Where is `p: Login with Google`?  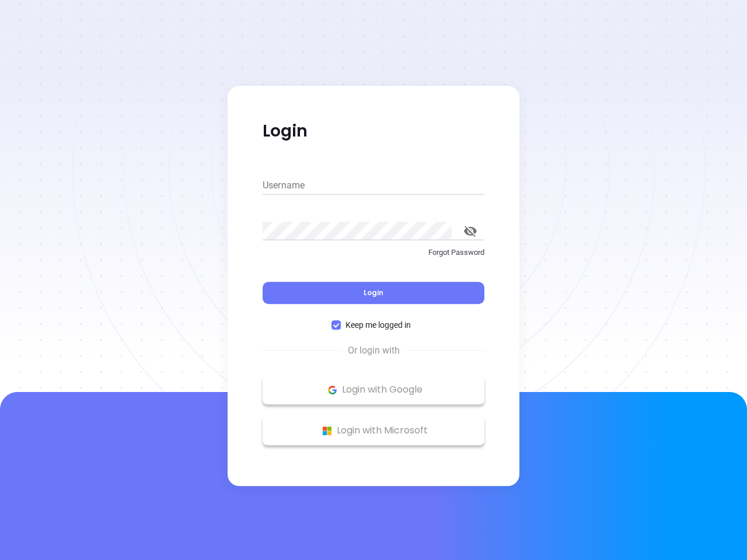
p: Login with Google is located at coordinates (374, 389).